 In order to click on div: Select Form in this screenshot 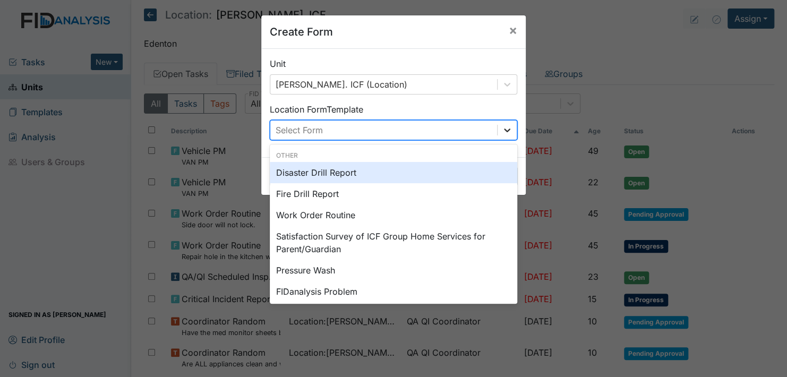, I will do `click(299, 130)`.